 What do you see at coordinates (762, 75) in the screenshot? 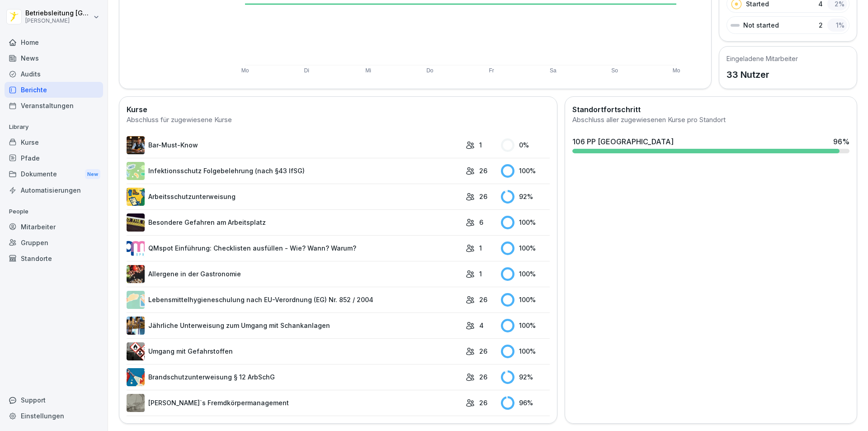
I see `p: 33 Nutzer` at bounding box center [762, 75].